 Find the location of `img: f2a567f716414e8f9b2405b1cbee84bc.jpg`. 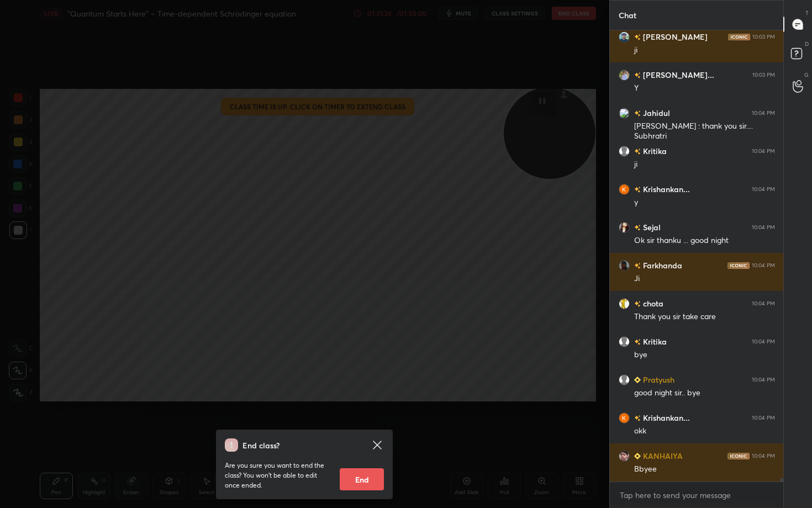

img: f2a567f716414e8f9b2405b1cbee84bc.jpg is located at coordinates (624, 266).